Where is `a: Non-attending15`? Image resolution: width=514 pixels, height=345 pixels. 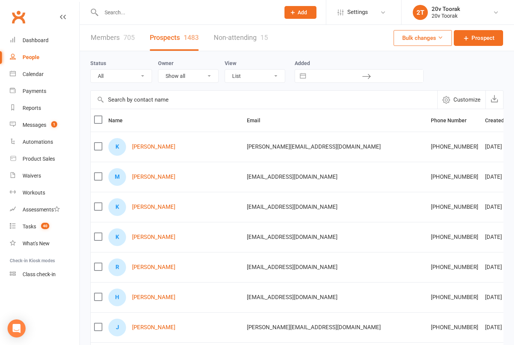
a: Non-attending15 is located at coordinates (241, 38).